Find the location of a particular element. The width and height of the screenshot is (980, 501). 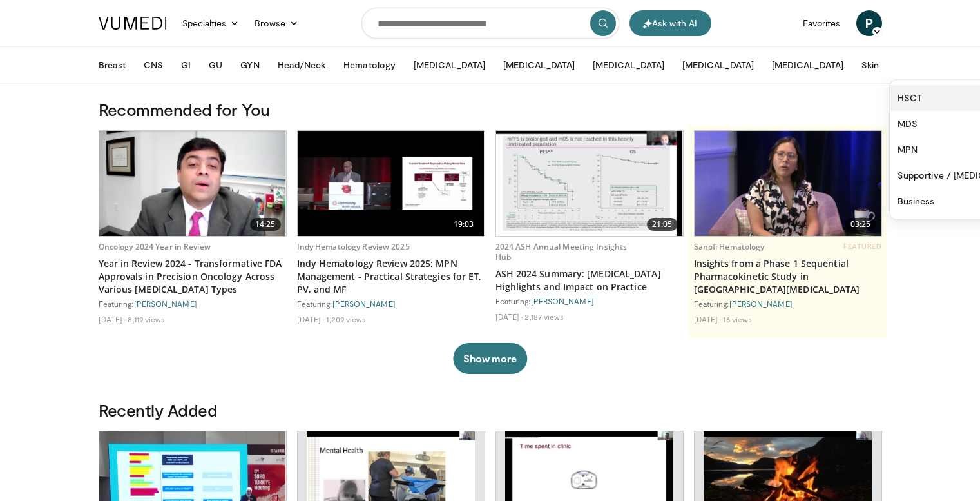

a: Specialties is located at coordinates (211, 23).